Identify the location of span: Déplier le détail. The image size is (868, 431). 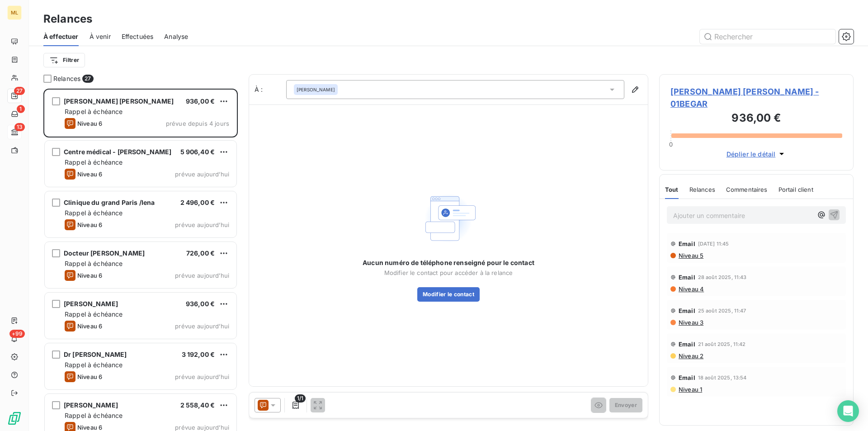
(751, 154).